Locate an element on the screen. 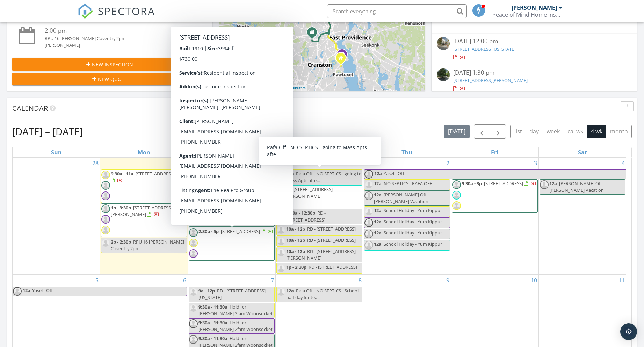 Image resolution: width=644 pixels, height=347 pixels. span: 9a - 12p is located at coordinates (206, 291).